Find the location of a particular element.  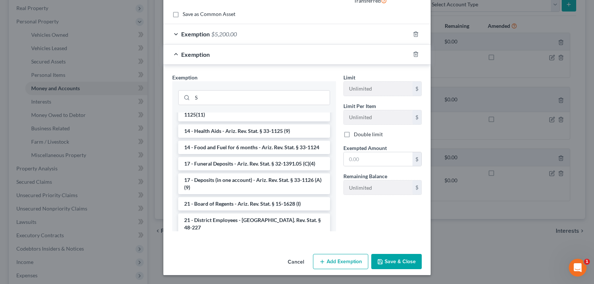

li: 21 - Board of Regents - Ariz. Rev. Stat. § 15-1628 (I) is located at coordinates (254, 204).